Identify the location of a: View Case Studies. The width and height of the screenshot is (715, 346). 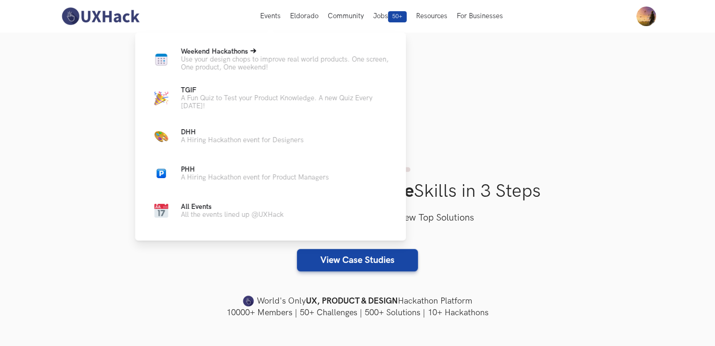
(357, 260).